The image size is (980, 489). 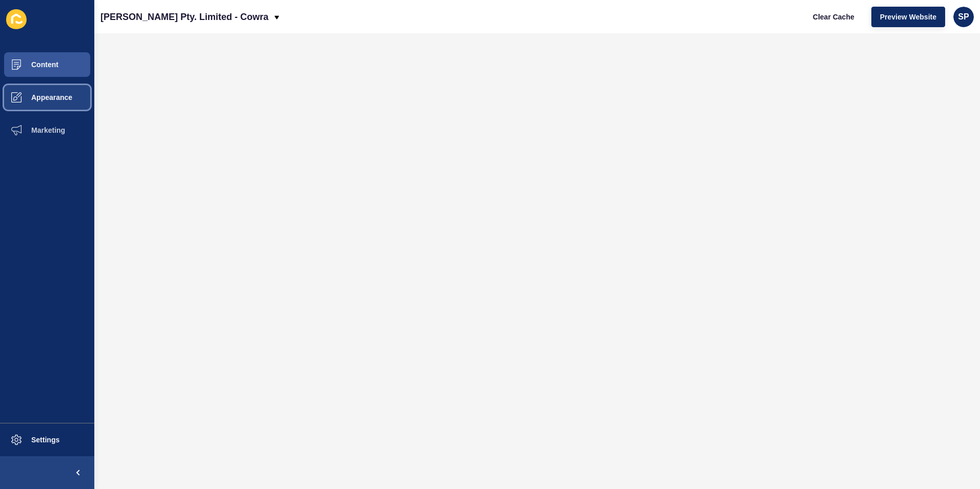 What do you see at coordinates (833, 17) in the screenshot?
I see `span: Clear Cache` at bounding box center [833, 17].